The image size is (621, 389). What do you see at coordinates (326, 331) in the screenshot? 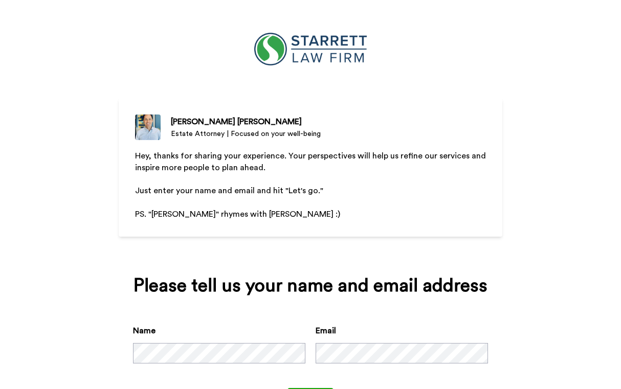
I see `label: Email` at bounding box center [326, 331].